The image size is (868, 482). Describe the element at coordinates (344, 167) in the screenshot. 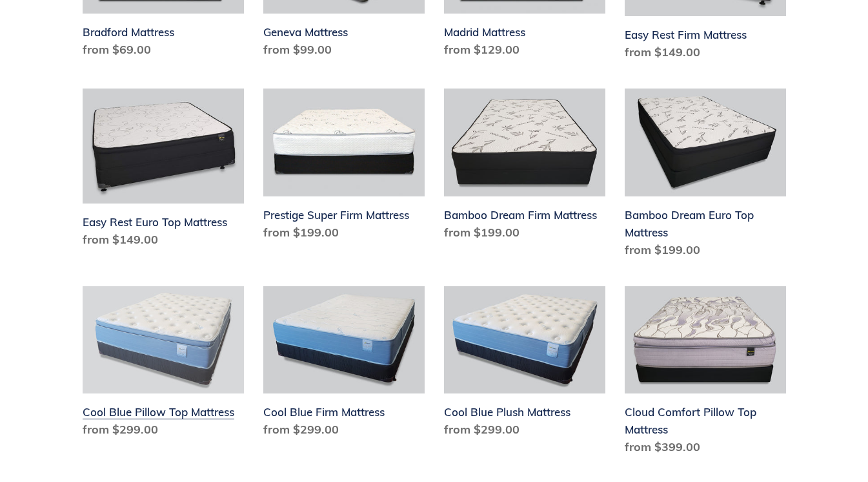

I see `a: Prestige Super Firm Mattress` at that location.